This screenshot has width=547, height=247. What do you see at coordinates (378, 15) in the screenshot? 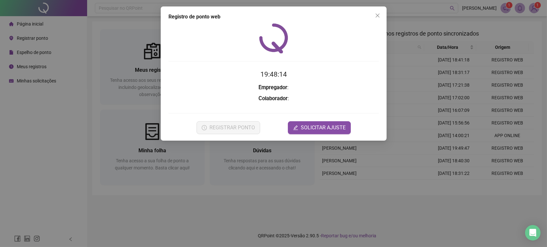
I see `button: Close` at bounding box center [378, 15].